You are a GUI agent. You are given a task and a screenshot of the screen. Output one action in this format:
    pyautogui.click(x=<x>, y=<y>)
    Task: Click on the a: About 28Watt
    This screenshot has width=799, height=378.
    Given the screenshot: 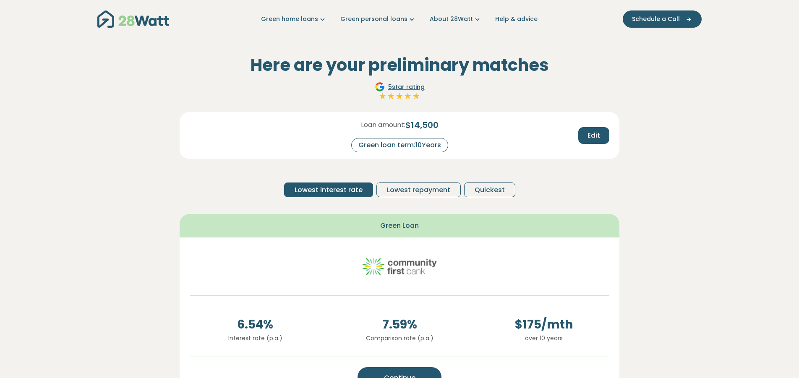 What is the action you would take?
    pyautogui.click(x=456, y=19)
    